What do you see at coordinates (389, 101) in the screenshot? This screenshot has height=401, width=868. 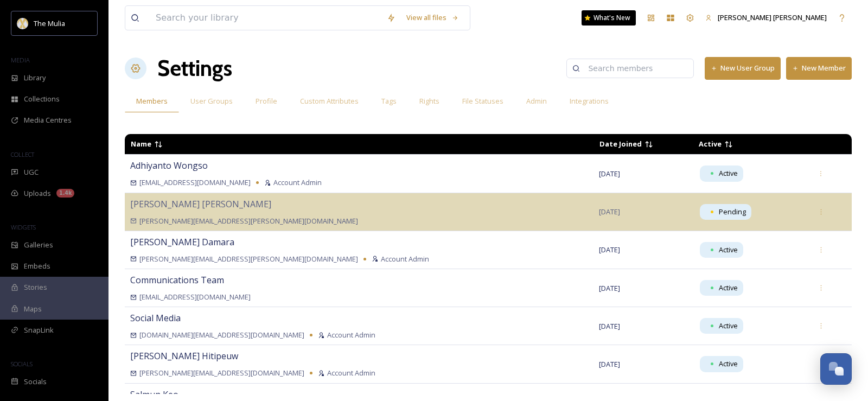 I see `span: Tags` at bounding box center [389, 101].